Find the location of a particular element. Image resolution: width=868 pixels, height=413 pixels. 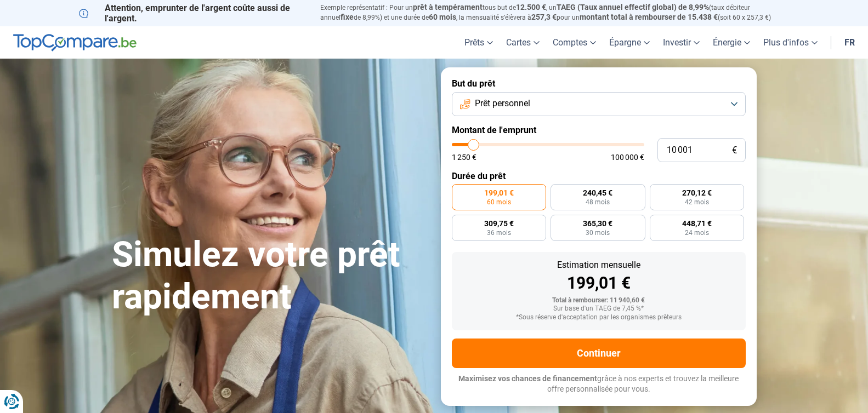

span: TAEG (Taux annuel effectif global) de 8,99% is located at coordinates (633, 7).